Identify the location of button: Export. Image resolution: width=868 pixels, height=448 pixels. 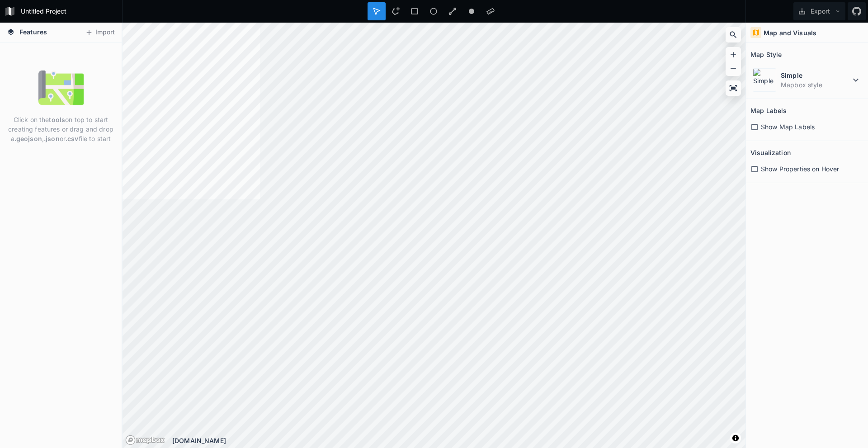
(819, 11).